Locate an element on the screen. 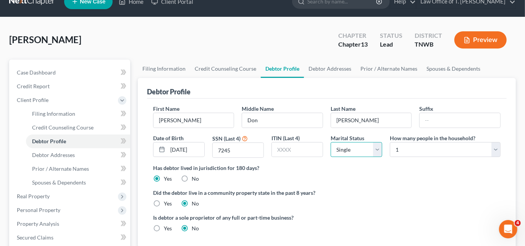 The image size is (525, 246). span: 13 is located at coordinates (364, 44).